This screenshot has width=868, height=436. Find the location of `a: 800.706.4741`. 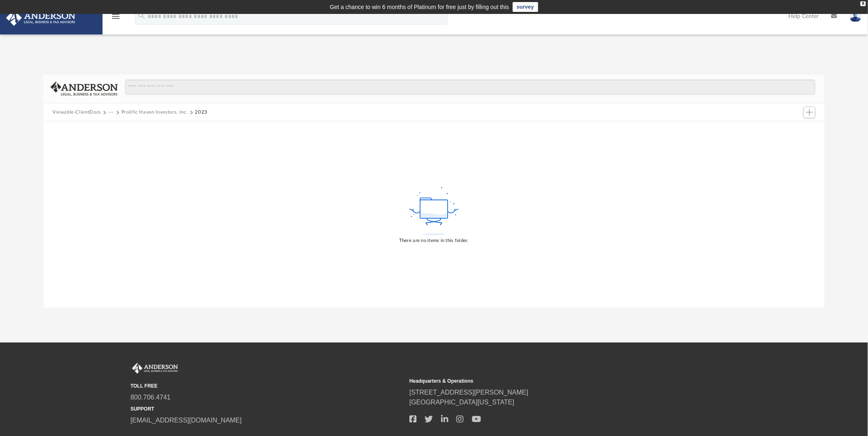

a: 800.706.4741 is located at coordinates (151, 397).